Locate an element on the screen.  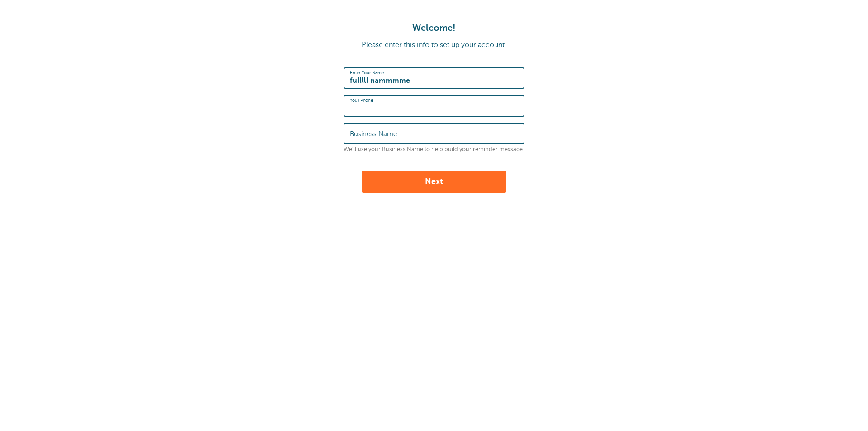
button: Next is located at coordinates (434, 182).